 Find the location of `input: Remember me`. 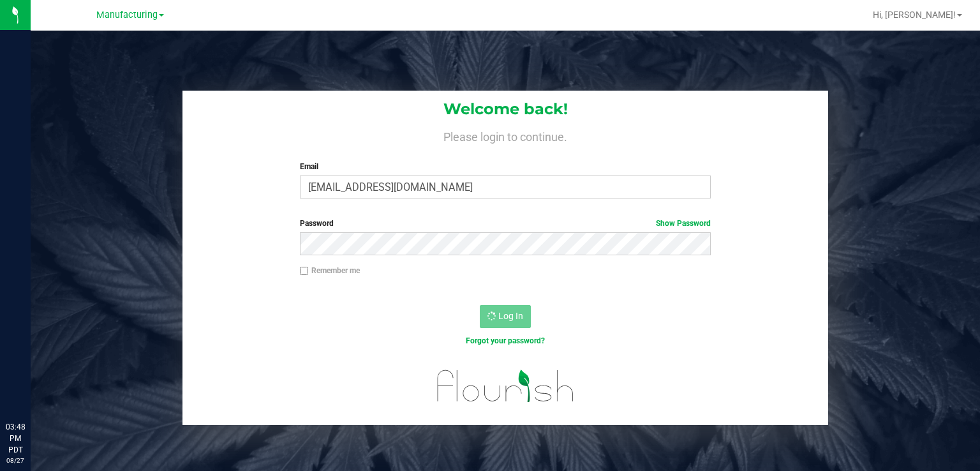

input: Remember me is located at coordinates (305, 271).